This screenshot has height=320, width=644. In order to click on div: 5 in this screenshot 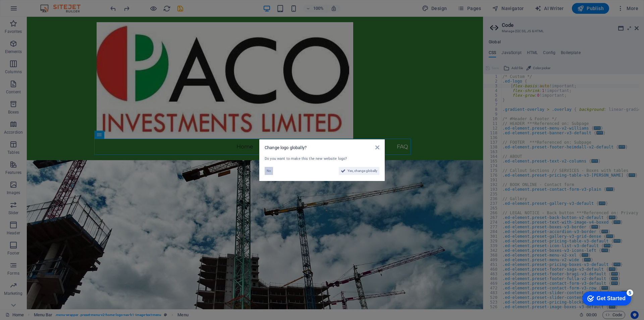, I will do `click(53, 5)`.